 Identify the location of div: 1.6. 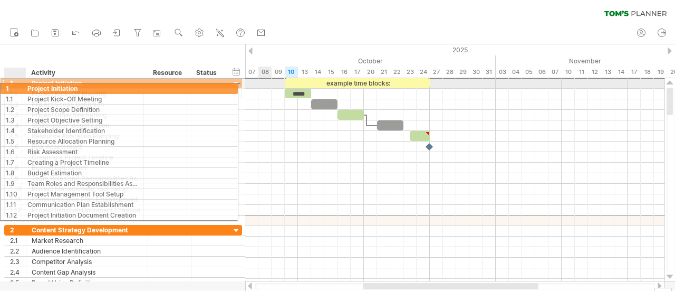
(18, 146).